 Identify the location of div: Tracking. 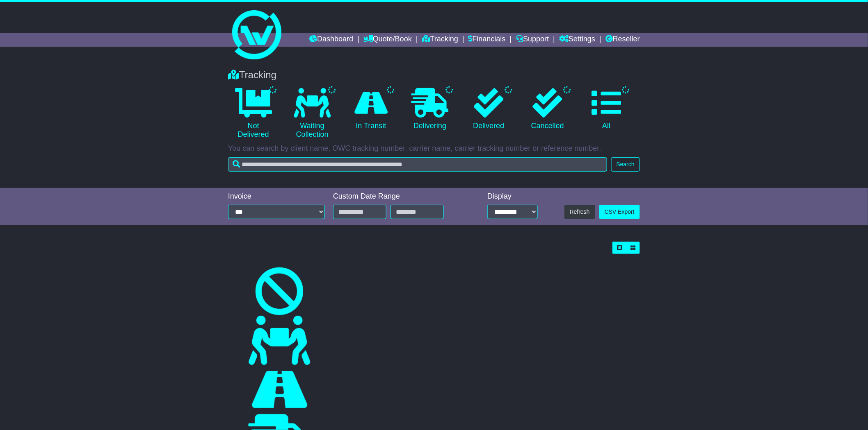
(434, 75).